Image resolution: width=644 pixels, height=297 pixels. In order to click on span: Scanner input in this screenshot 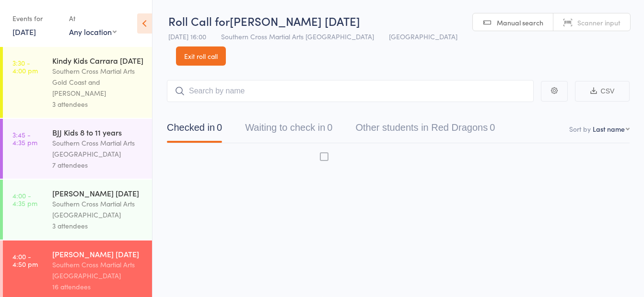, I will do `click(599, 23)`.